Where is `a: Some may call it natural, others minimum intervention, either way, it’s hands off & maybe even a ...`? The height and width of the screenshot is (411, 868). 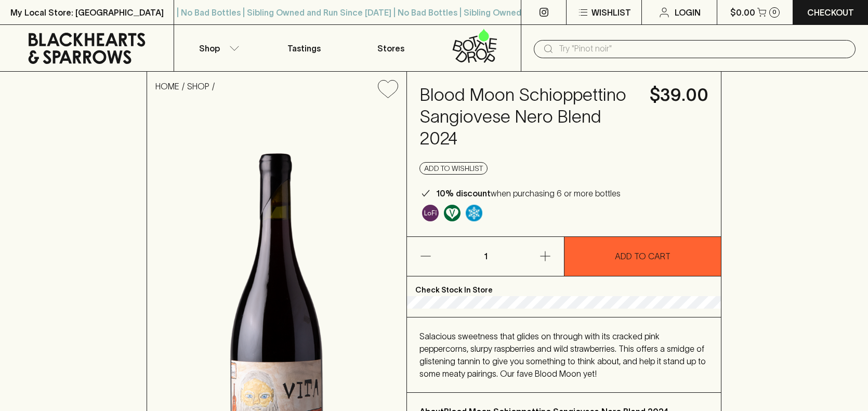 a: Some may call it natural, others minimum intervention, either way, it’s hands off & maybe even a ... is located at coordinates (431, 213).